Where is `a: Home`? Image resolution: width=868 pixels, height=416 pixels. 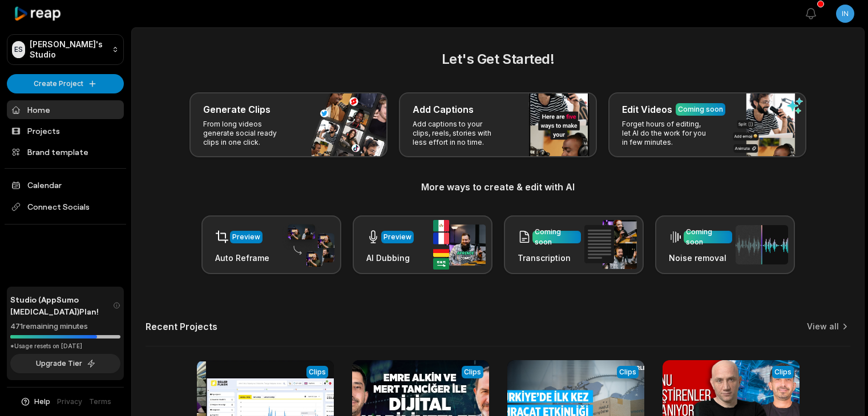 a: Home is located at coordinates (65, 109).